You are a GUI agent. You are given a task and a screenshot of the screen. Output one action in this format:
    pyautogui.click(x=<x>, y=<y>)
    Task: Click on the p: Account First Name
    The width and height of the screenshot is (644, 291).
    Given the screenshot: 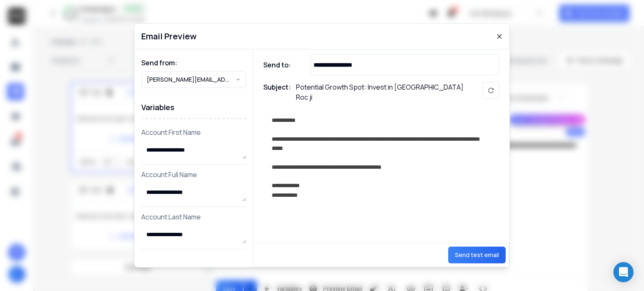 What is the action you would take?
    pyautogui.click(x=193, y=132)
    